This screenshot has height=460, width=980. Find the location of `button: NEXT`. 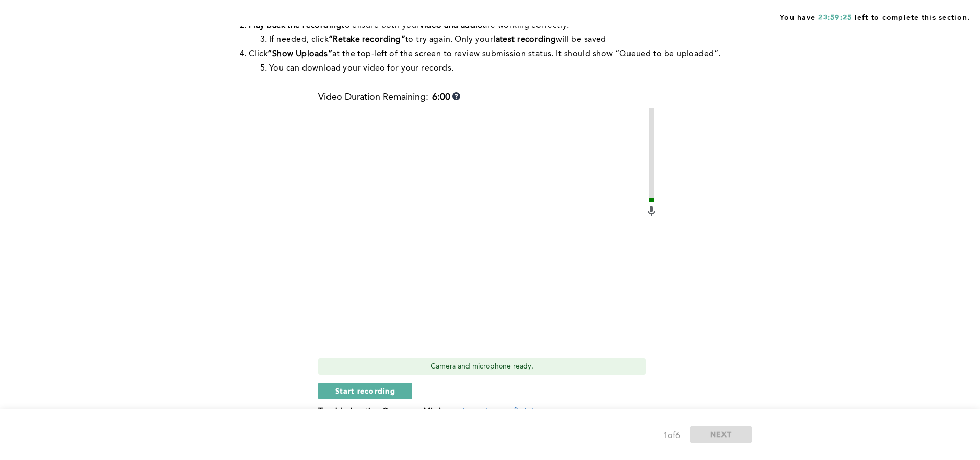

button: NEXT is located at coordinates (721, 435).